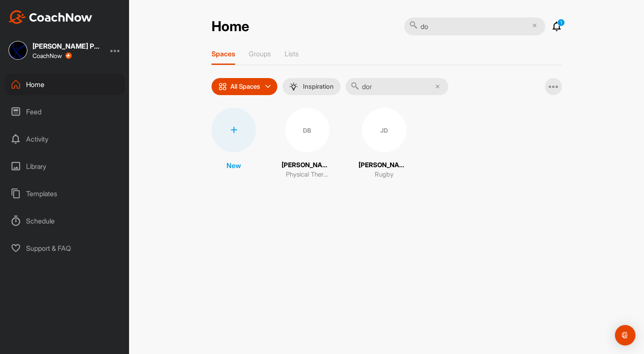 This screenshot has height=354, width=644. I want to click on div: Templates, so click(65, 194).